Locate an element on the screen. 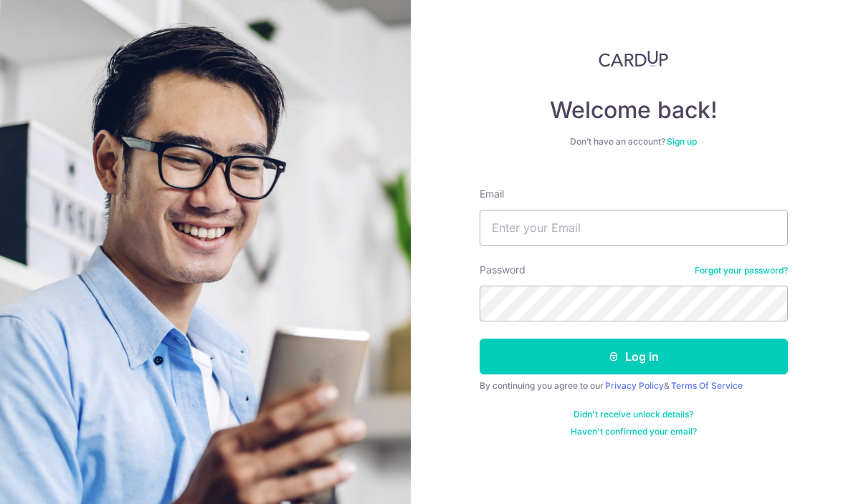 Image resolution: width=856 pixels, height=504 pixels. label: Email is located at coordinates (492, 194).